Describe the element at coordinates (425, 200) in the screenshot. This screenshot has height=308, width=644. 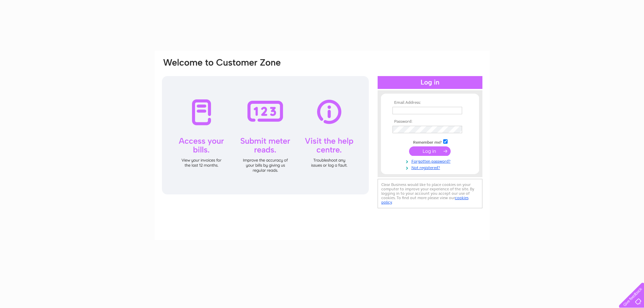
I see `a: cookies policy` at that location.